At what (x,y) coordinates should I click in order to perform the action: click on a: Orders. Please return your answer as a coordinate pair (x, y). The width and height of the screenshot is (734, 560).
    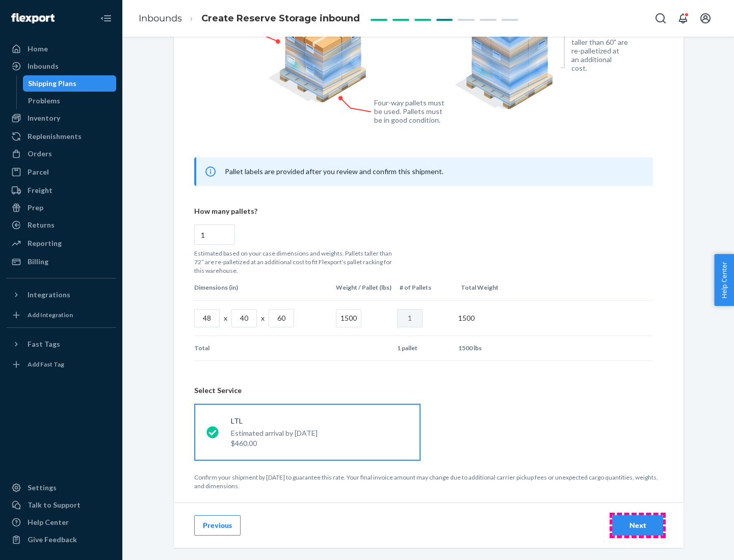
    Looking at the image, I should click on (61, 154).